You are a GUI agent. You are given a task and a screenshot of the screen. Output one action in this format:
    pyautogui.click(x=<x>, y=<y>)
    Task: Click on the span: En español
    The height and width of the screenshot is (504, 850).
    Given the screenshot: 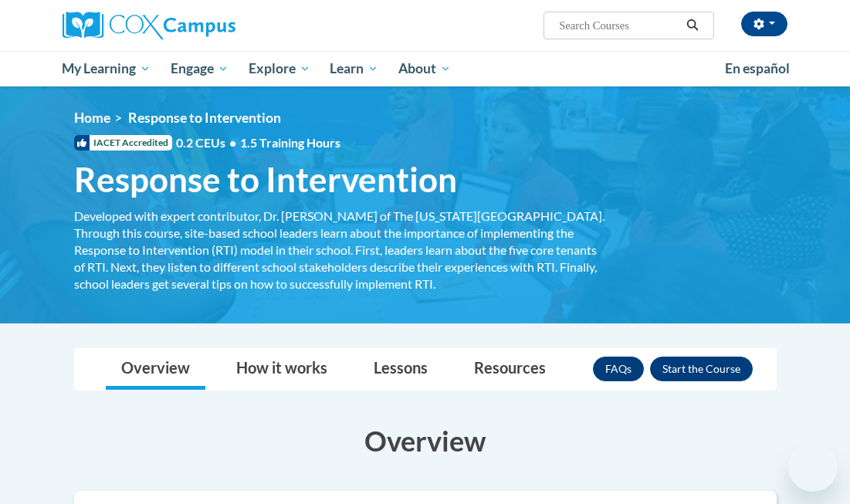 What is the action you would take?
    pyautogui.click(x=757, y=68)
    